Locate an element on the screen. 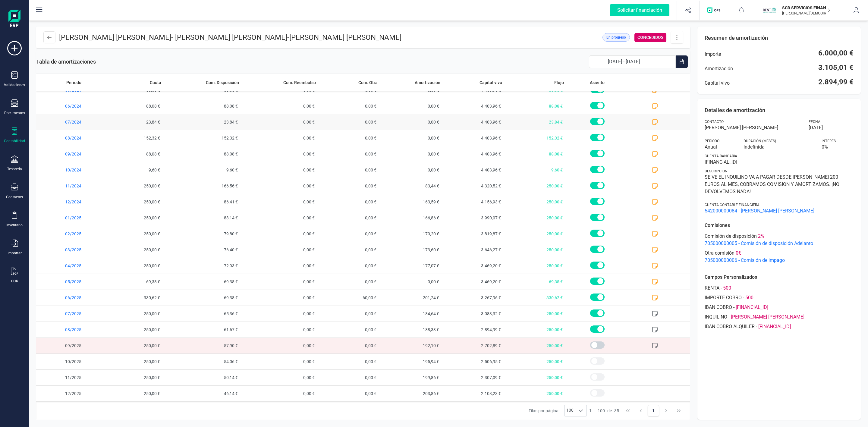 This screenshot has height=427, width=868. span: Fecha is located at coordinates (815, 122).